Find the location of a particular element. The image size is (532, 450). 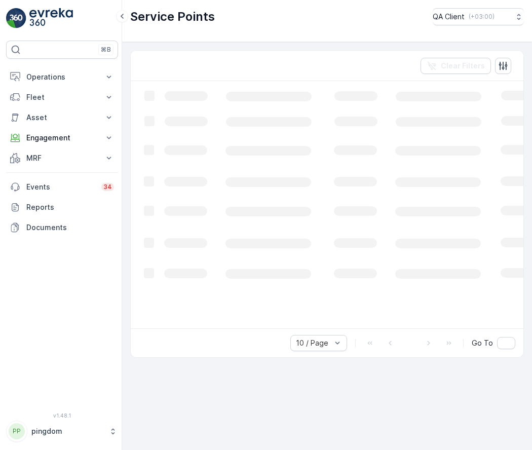

p: ⌘B is located at coordinates (106, 50).